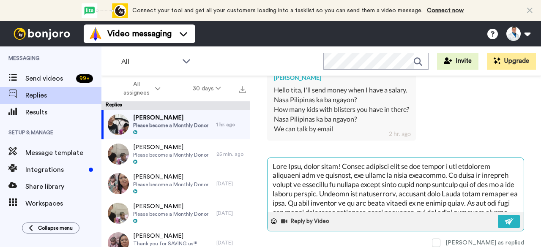 The height and width of the screenshot is (247, 541). What do you see at coordinates (165, 244) in the screenshot?
I see `span: Thank you for SAVING us!!!` at bounding box center [165, 244].